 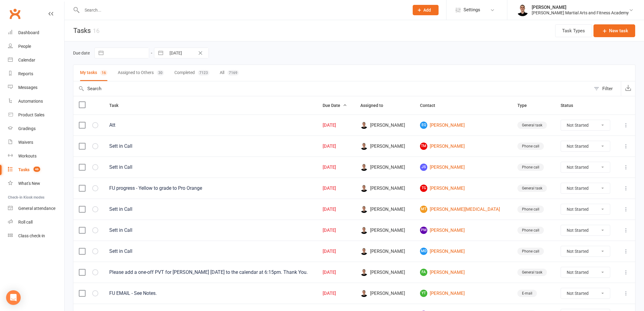 What do you see at coordinates (32, 236) in the screenshot?
I see `div: Class check-in` at bounding box center [32, 236].